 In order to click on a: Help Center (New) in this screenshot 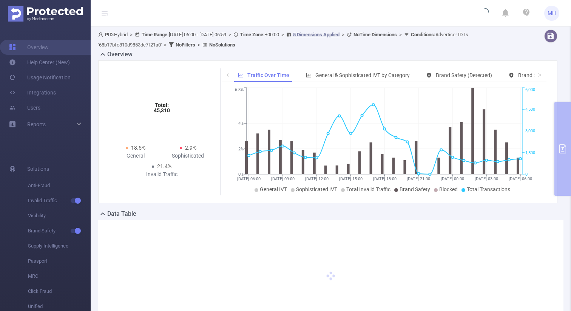, I will do `click(39, 62)`.